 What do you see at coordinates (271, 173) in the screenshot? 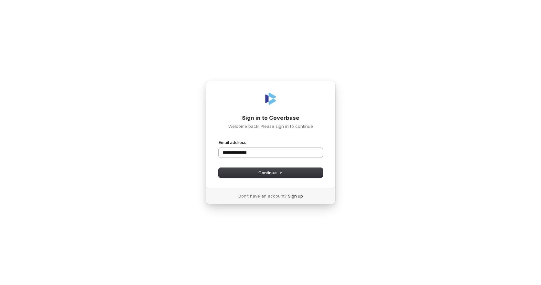
I see `button: Continue` at bounding box center [271, 173].